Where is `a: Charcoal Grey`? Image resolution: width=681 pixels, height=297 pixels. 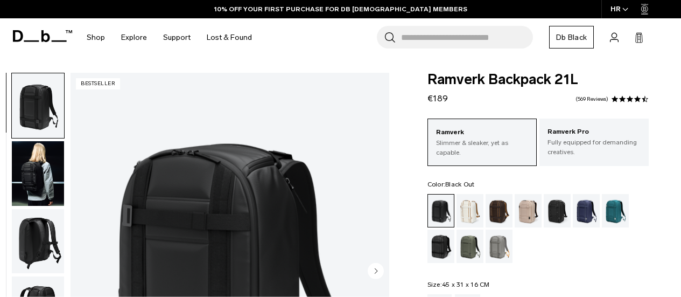
a: Charcoal Grey is located at coordinates (557, 210).